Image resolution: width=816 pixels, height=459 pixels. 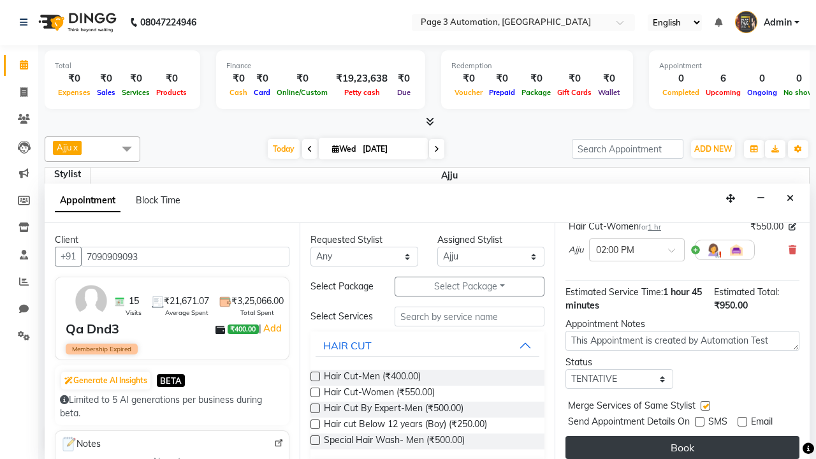 I want to click on div: Redemption, so click(x=537, y=66).